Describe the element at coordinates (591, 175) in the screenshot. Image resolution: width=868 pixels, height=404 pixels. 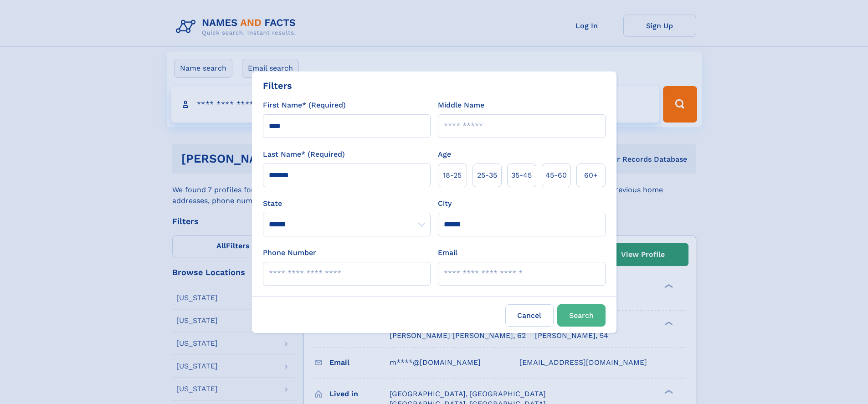
I see `span: 60+` at that location.